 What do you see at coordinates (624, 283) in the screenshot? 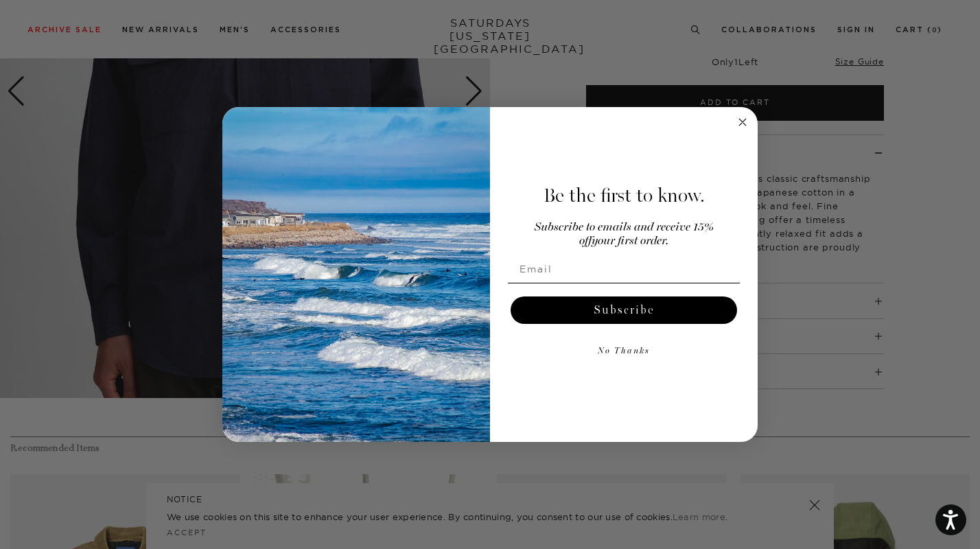
I see `img: underline` at bounding box center [624, 283].